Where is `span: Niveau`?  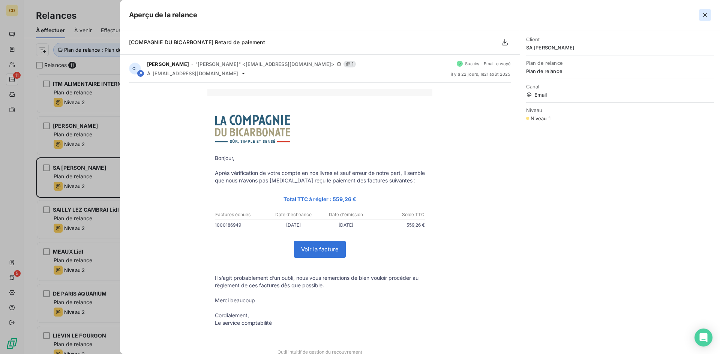
span: Niveau is located at coordinates (620, 110).